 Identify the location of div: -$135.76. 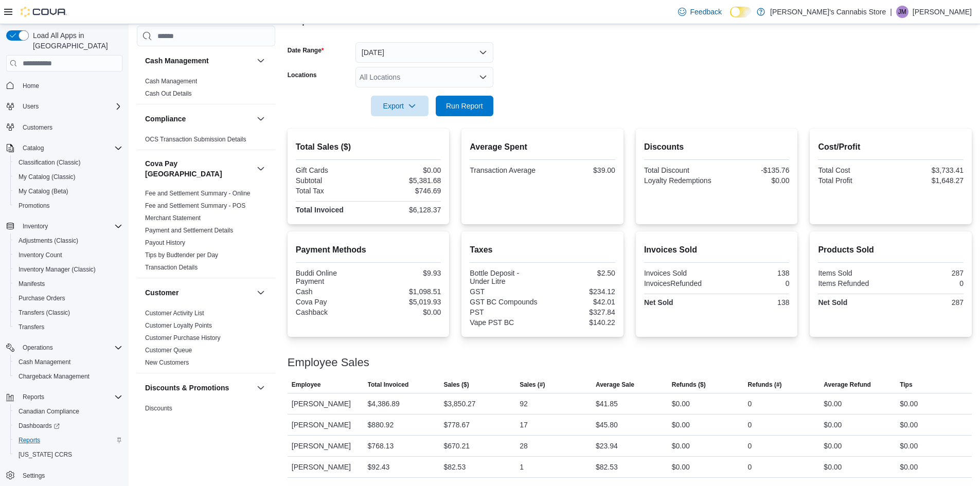
(753, 170).